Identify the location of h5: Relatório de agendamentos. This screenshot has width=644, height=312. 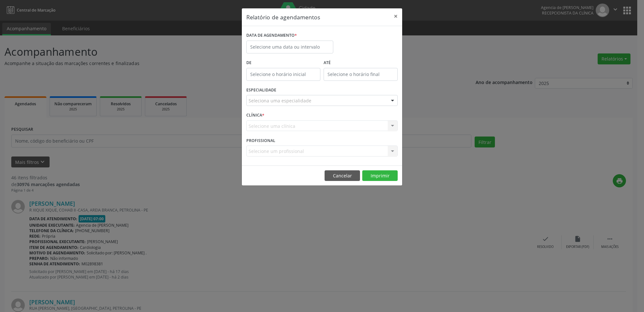
(283, 17).